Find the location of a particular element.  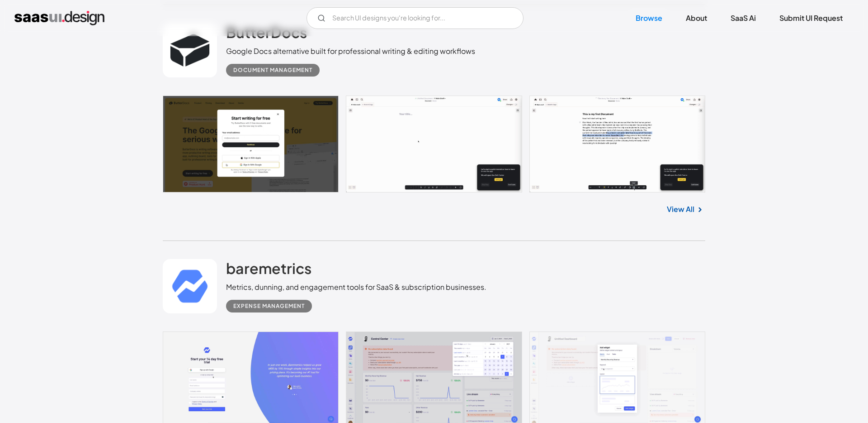

div: Expense Management is located at coordinates (269, 305).